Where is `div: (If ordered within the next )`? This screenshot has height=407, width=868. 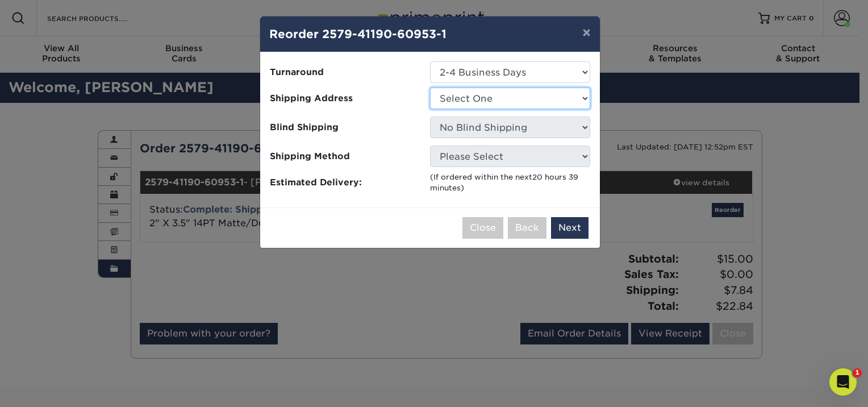
div: (If ordered within the next ) is located at coordinates (510, 183).